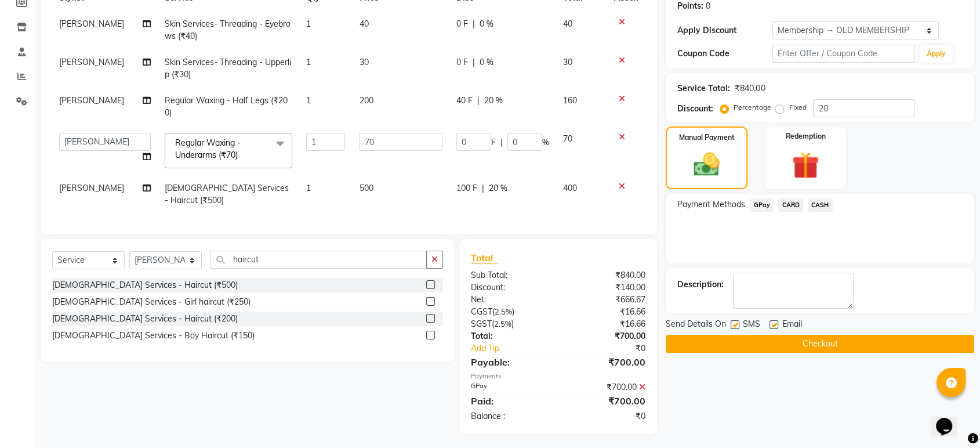 This screenshot has height=448, width=980. I want to click on div: ₹140.00, so click(607, 287).